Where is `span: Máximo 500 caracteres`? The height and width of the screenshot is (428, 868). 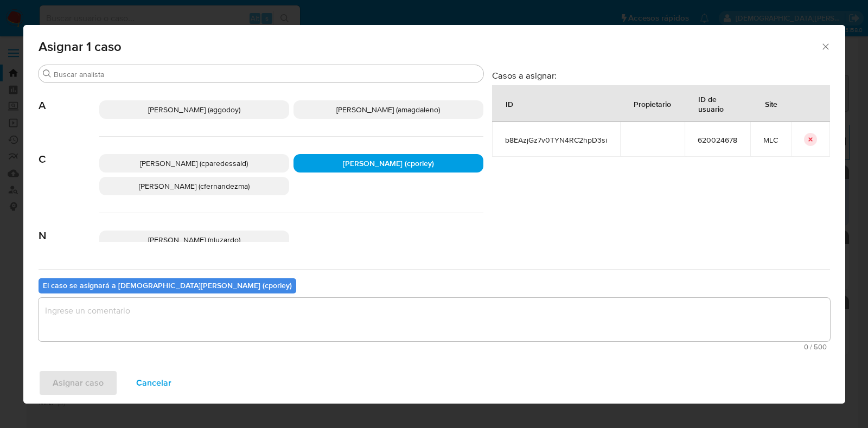
span: Máximo 500 caracteres is located at coordinates (434, 347).